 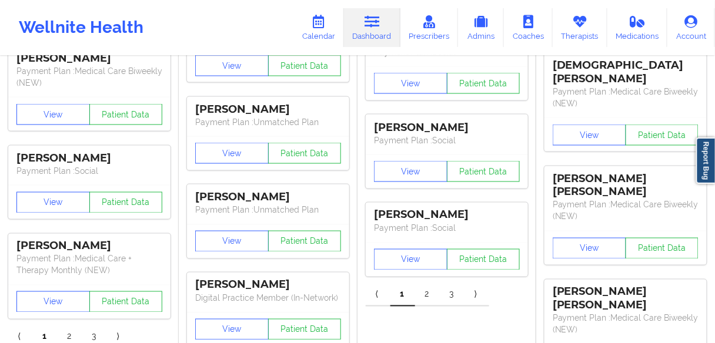 I want to click on a: Account, so click(x=690, y=28).